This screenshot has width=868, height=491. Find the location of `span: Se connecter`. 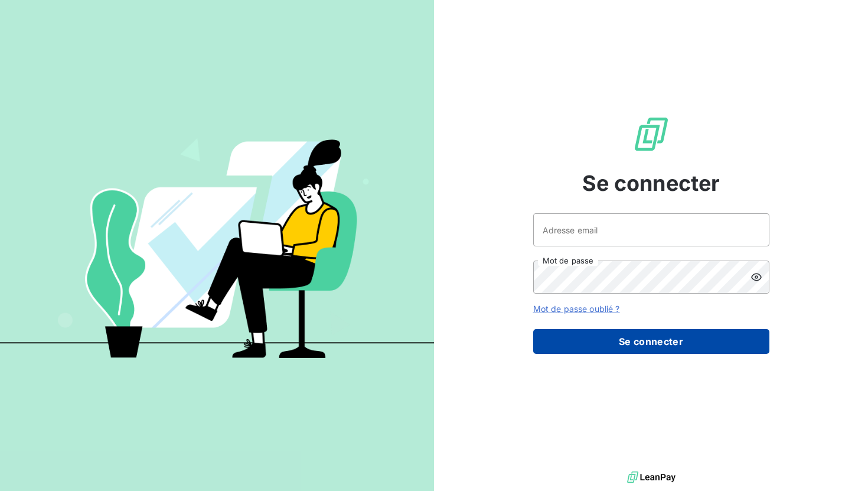

span: Se connecter is located at coordinates (651, 183).